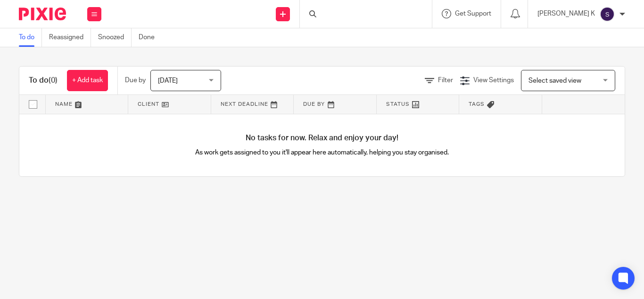 The width and height of the screenshot is (644, 299). I want to click on a: To do, so click(30, 37).